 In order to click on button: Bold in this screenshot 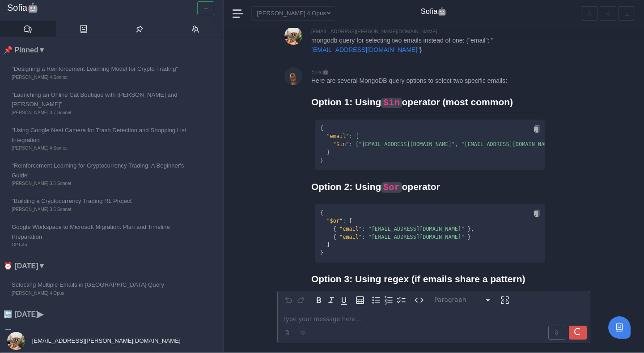, I will do `click(319, 300)`.